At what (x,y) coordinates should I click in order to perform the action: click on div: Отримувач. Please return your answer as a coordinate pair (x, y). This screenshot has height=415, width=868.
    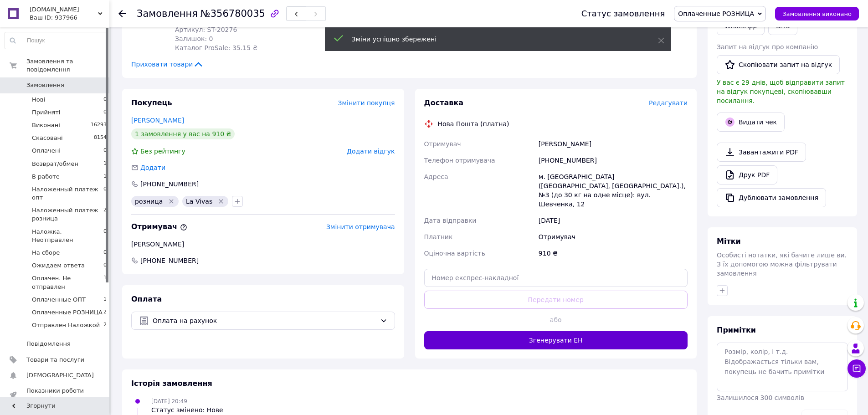
    Looking at the image, I should click on (613, 237).